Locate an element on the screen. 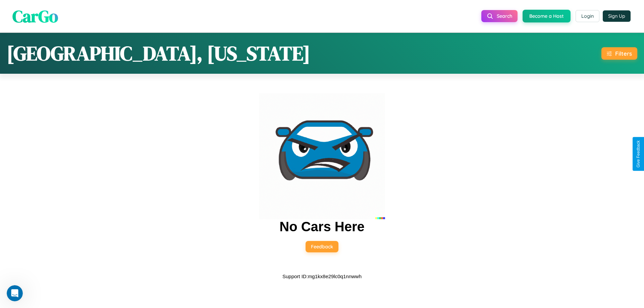 This screenshot has width=644, height=308. button: Feedback is located at coordinates (322, 246).